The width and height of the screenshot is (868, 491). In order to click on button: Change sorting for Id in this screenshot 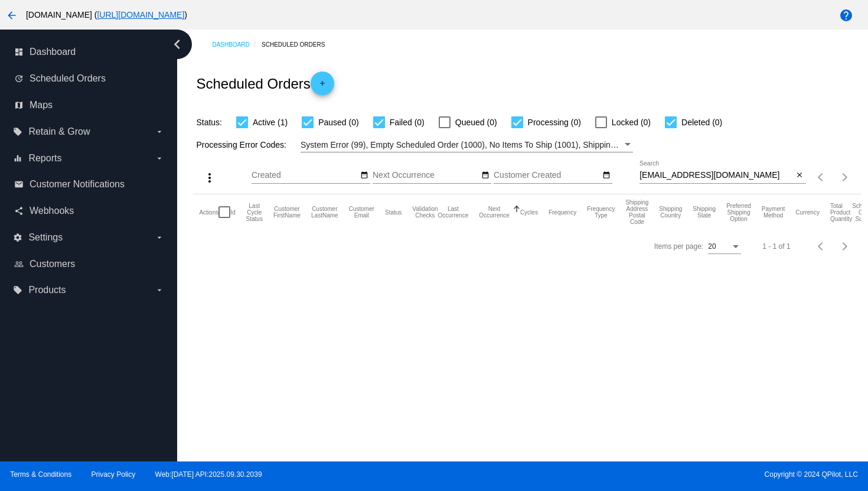, I will do `click(233, 212)`.